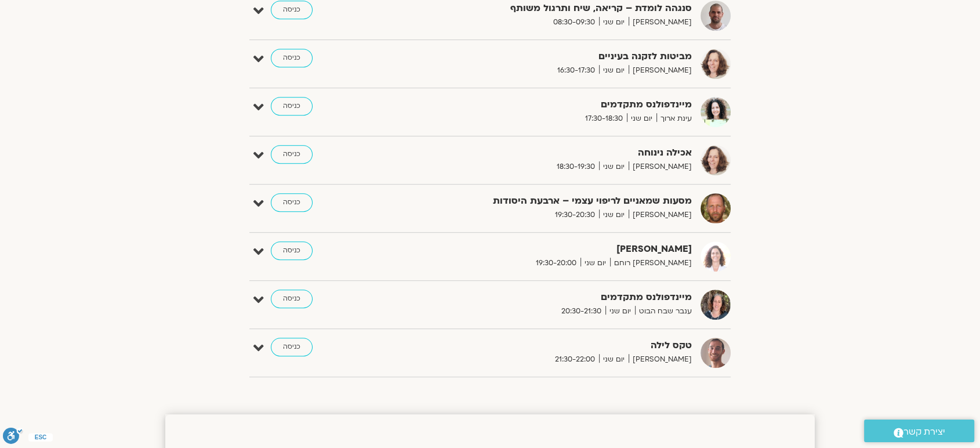 This screenshot has height=448, width=980. What do you see at coordinates (576, 70) in the screenshot?
I see `span: 16:30-17:30` at bounding box center [576, 70].